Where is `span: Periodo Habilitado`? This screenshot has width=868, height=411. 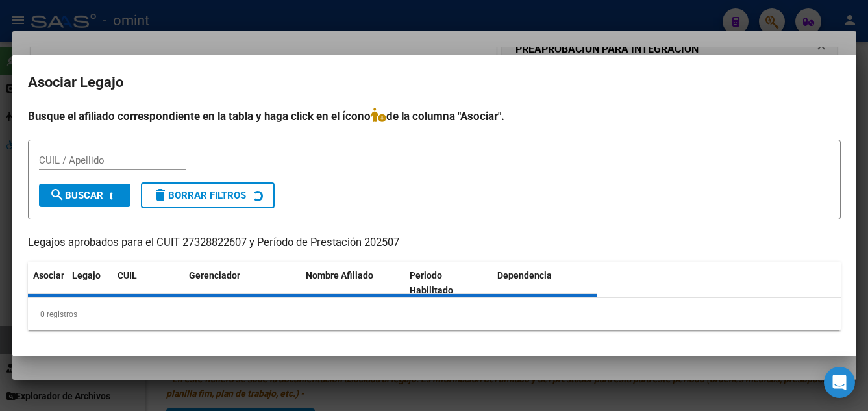
span: Periodo Habilitado is located at coordinates (431, 283).